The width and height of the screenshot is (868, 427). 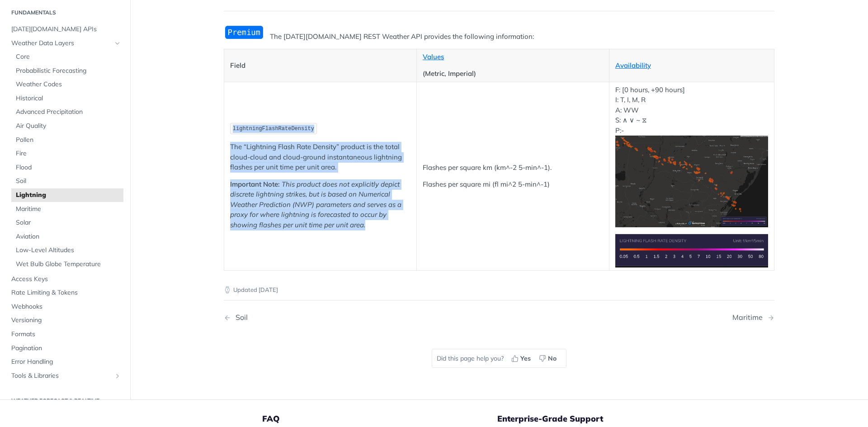 What do you see at coordinates (66, 307) in the screenshot?
I see `span: Webhooks` at bounding box center [66, 307].